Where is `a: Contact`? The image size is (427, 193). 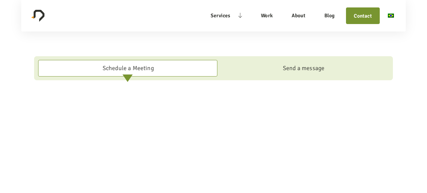
a: Contact is located at coordinates (363, 16).